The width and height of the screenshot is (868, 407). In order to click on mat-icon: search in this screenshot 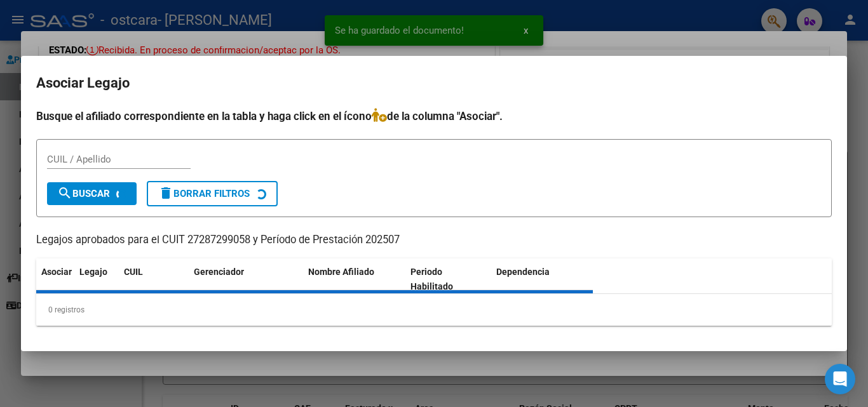, I will do `click(64, 193)`.